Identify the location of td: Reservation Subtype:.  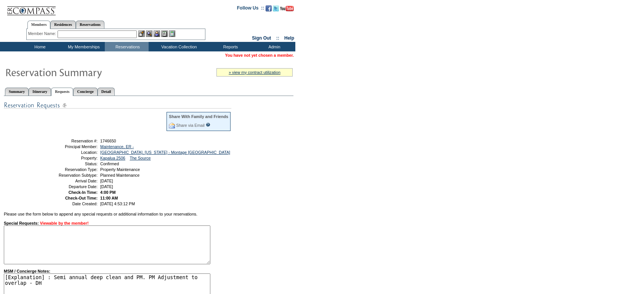
(70, 175).